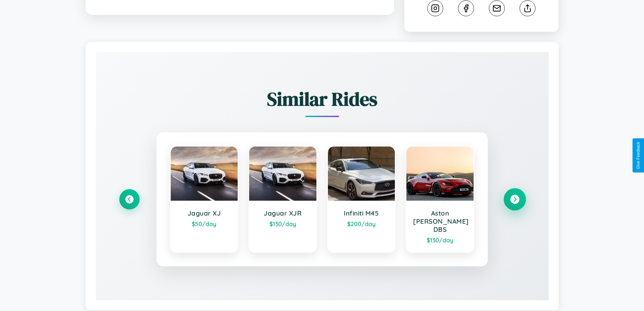 The image size is (644, 311). Describe the element at coordinates (204, 199) in the screenshot. I see `a: Jaguar XJ$50/day` at that location.